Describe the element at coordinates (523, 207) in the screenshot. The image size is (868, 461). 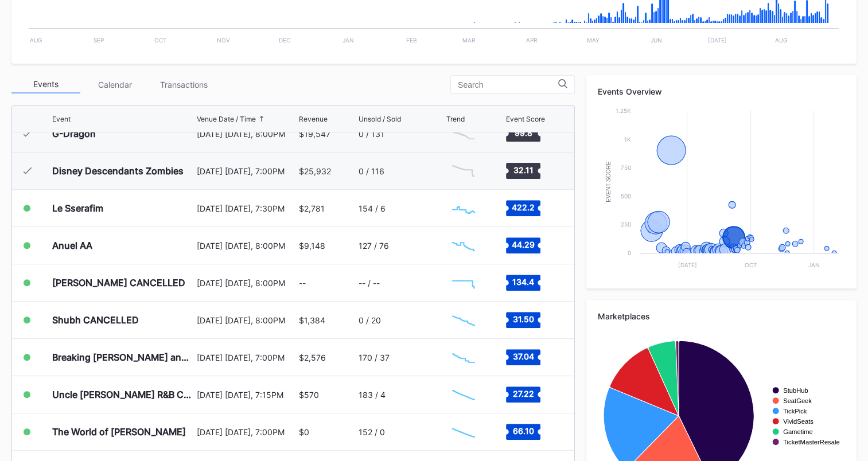
I see `text: 422.2` at that location.